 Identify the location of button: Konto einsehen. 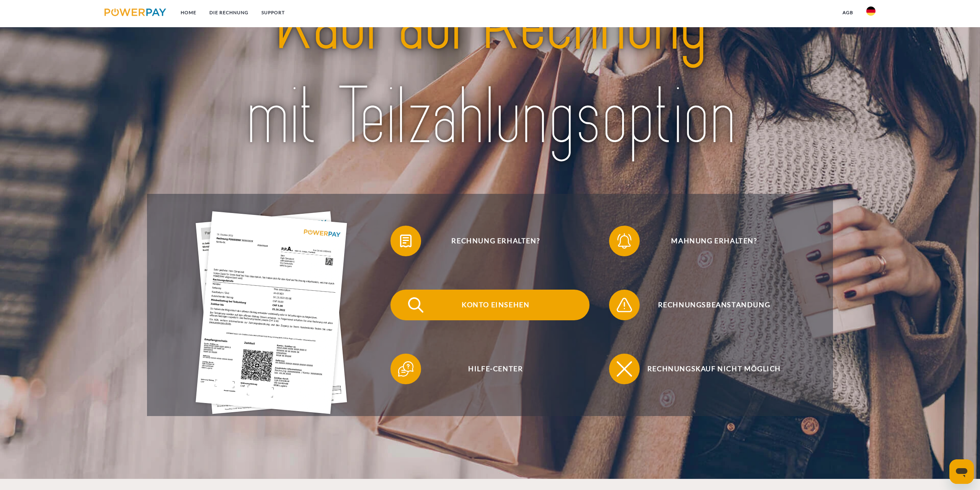
(490, 305).